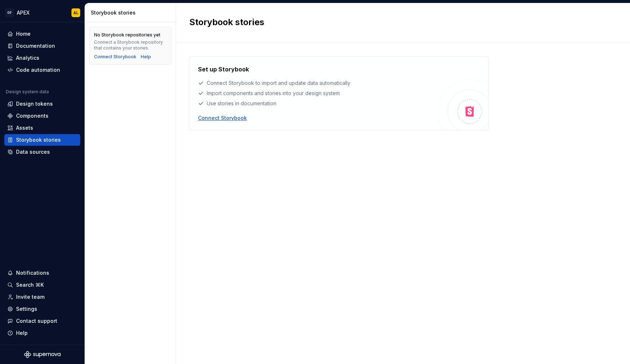  I want to click on div: OF, so click(10, 13).